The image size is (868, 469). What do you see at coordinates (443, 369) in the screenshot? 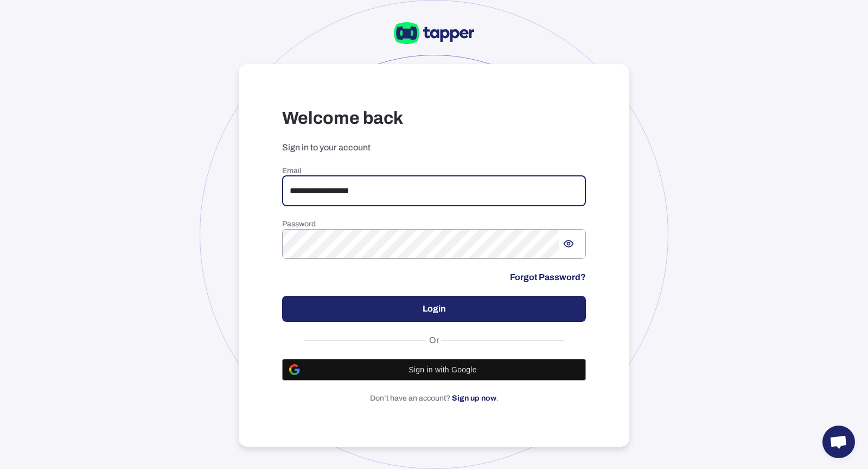
I see `span: Sign in with Google` at bounding box center [443, 369].